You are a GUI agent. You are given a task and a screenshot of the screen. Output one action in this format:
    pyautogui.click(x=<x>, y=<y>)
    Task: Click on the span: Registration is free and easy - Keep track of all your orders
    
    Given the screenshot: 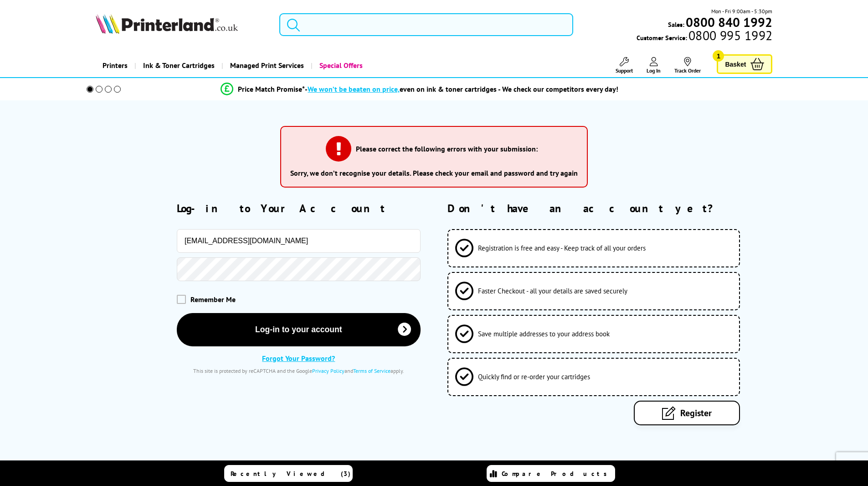 What is the action you would take?
    pyautogui.click(x=562, y=248)
    